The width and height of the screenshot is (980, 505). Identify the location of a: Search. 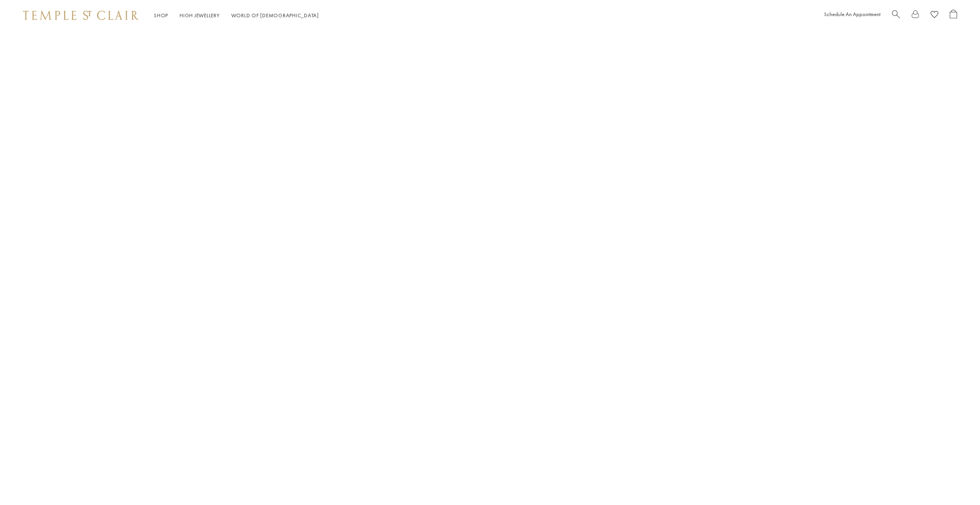
(895, 16).